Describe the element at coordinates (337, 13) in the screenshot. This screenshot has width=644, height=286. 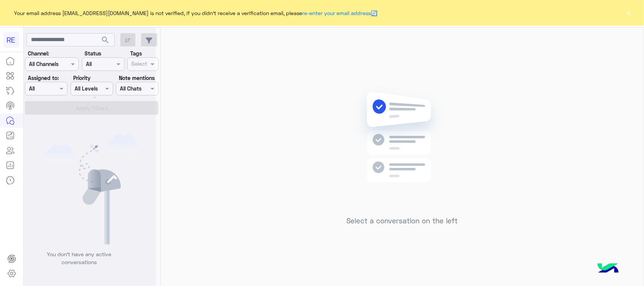
I see `a: re-enter your email address` at that location.